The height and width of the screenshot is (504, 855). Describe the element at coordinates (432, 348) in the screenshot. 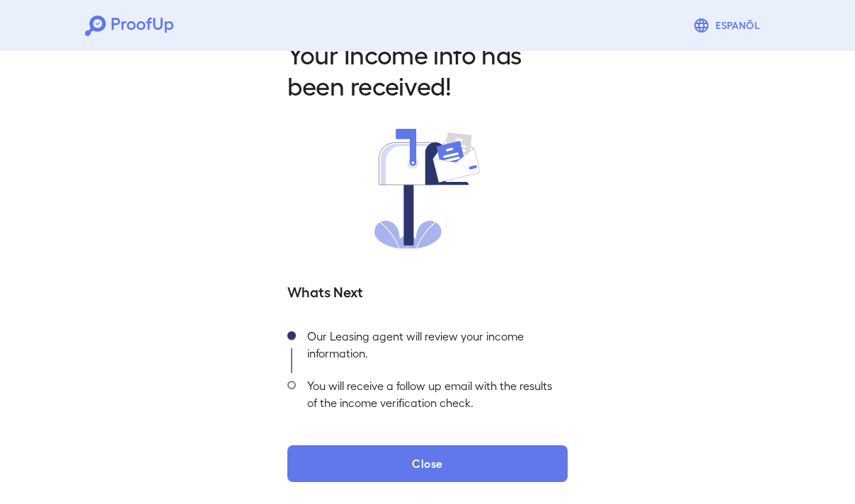

I see `div: Our Leasing agent will review your income information.` at that location.